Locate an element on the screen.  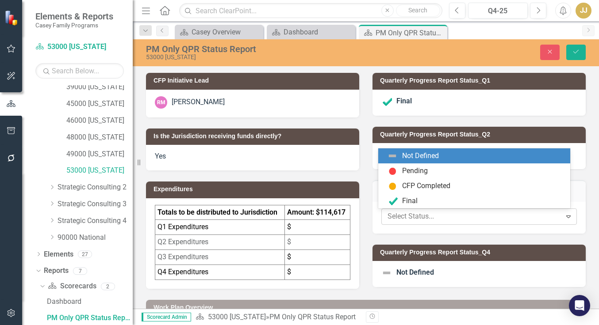
h3: Quarterly Progress Report Status_Q4 is located at coordinates (480, 252).